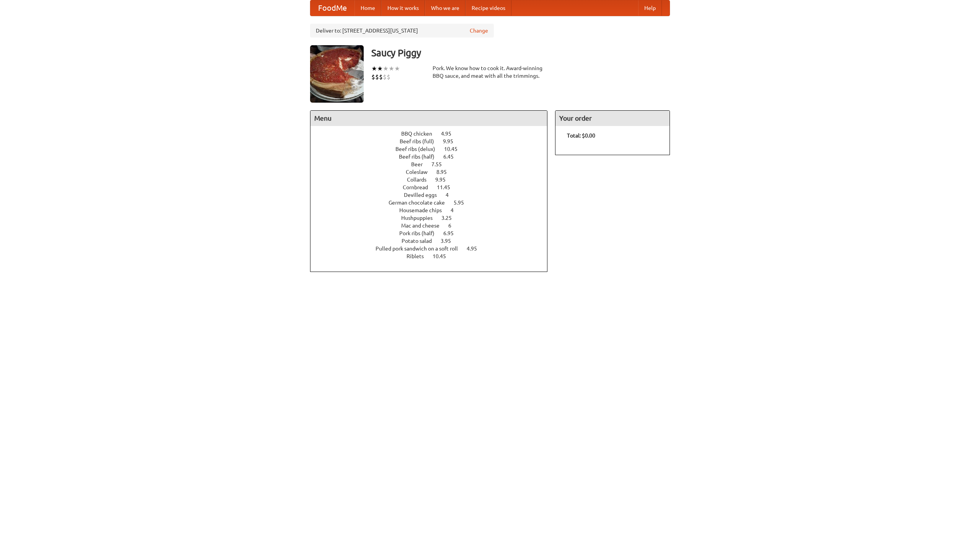 This screenshot has width=980, height=542. Describe the element at coordinates (421, 234) in the screenshot. I see `span: Pork ribs (half)` at that location.